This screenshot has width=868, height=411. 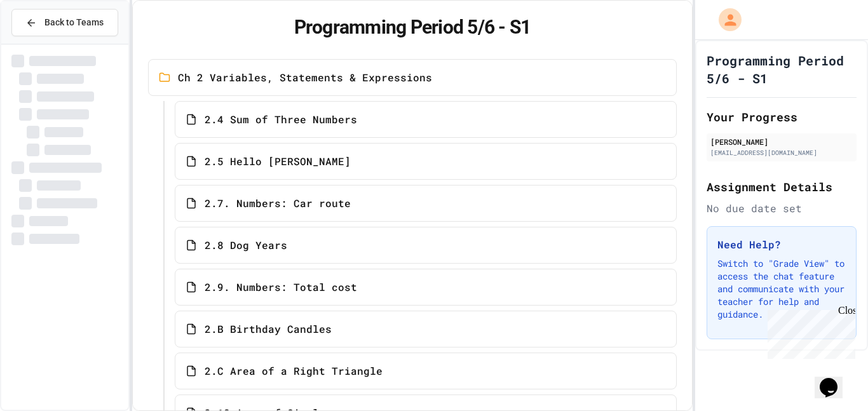 What do you see at coordinates (46, 42) in the screenshot?
I see `div: Chat with us now!Close` at bounding box center [46, 42].